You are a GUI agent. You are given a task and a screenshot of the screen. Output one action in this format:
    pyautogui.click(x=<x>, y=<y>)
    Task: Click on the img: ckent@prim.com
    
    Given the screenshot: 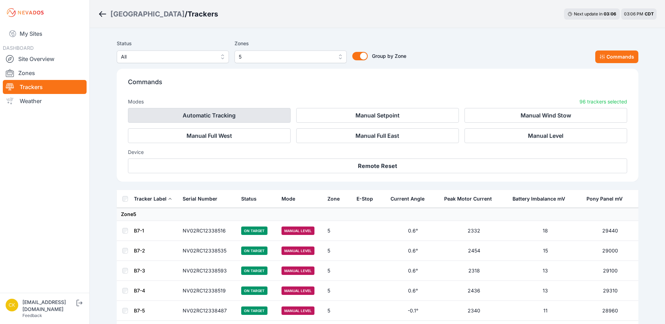 What is the action you would take?
    pyautogui.click(x=12, y=305)
    